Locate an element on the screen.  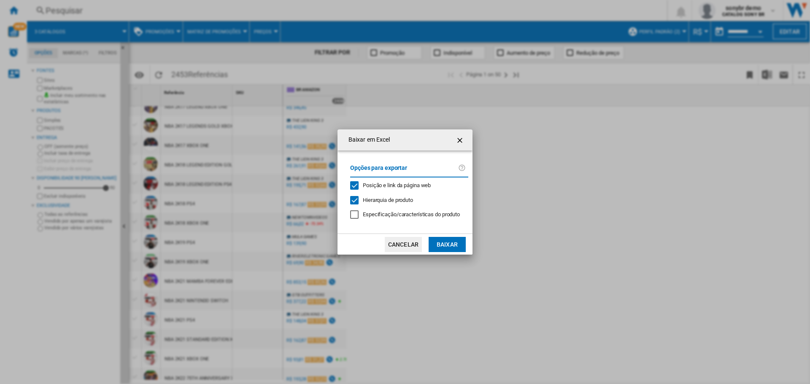
span: Hierarquia de produto is located at coordinates (388, 200).